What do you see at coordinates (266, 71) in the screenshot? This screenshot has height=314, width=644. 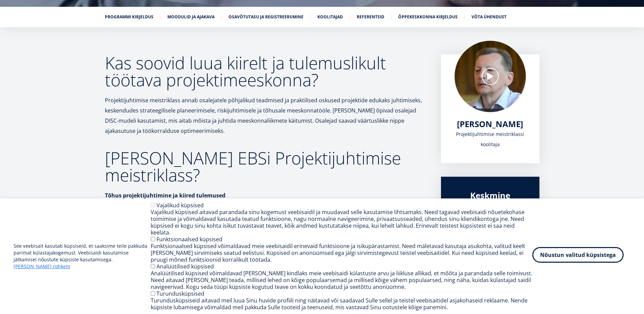 I see `h2: Kas soovid luua kiirelt ja tulemuslikult töötava projektimeeskonna?` at bounding box center [266, 71].